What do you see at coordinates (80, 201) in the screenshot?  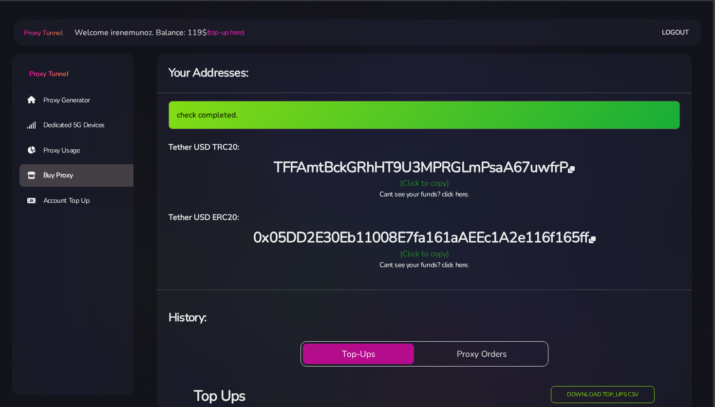 I see `a: Account Top Up` at bounding box center [80, 201].